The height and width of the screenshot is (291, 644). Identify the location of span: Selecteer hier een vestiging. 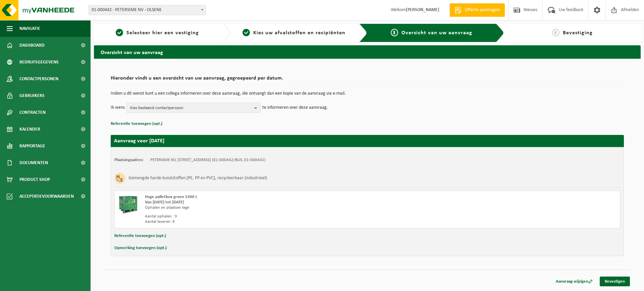
(162, 33).